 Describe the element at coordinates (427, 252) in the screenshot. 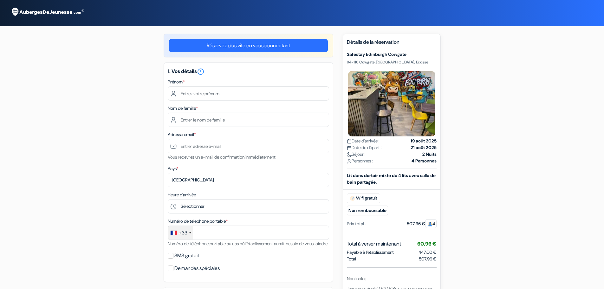

I see `span: 447,00 €` at that location.